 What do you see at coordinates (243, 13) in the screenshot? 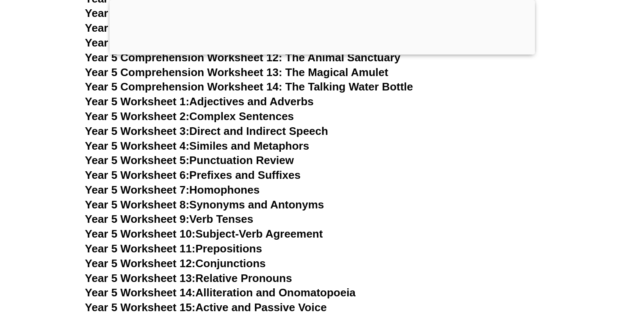
I see `span: Year 5 Comprehension Worksheet 9: The Magical Music Box` at bounding box center [243, 13].